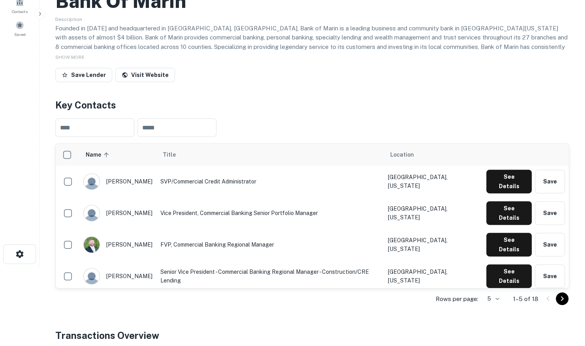 The image size is (585, 346). I want to click on div: Chat Widget, so click(565, 302).